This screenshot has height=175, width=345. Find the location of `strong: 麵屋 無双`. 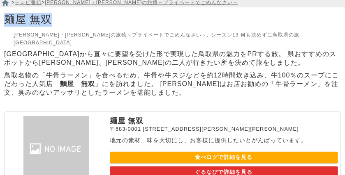

strong: 麵屋 無双 is located at coordinates (77, 84).